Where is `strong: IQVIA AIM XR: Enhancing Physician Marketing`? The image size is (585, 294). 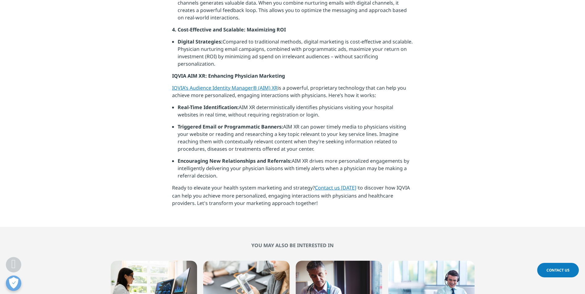 strong: IQVIA AIM XR: Enhancing Physician Marketing is located at coordinates (229, 76).